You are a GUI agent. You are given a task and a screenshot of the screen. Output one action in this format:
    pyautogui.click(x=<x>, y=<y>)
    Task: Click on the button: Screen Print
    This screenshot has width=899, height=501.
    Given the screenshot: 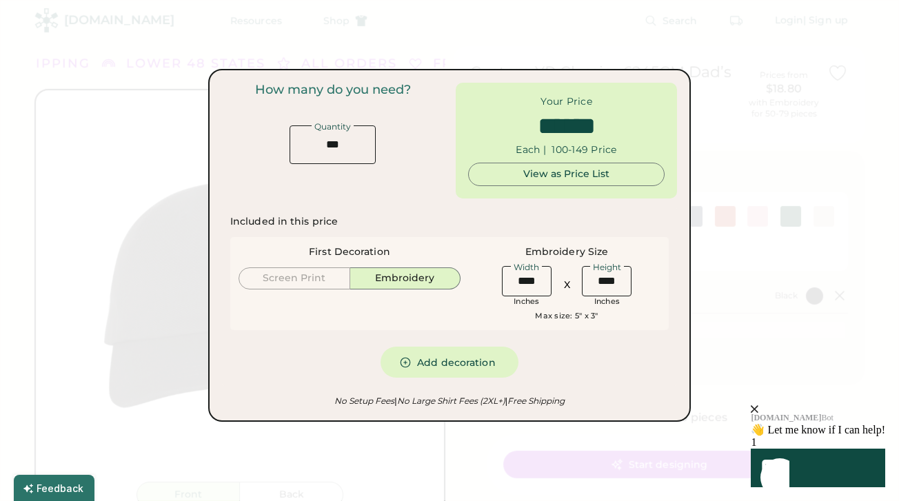 What is the action you would take?
    pyautogui.click(x=294, y=279)
    